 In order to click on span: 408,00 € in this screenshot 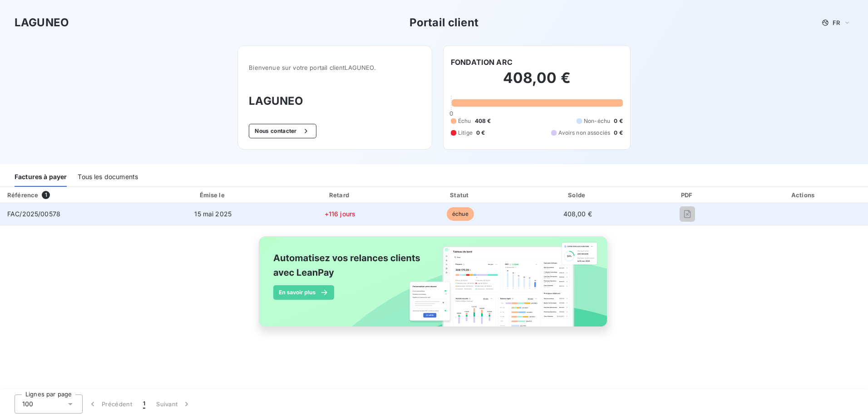, I will do `click(577, 214)`.